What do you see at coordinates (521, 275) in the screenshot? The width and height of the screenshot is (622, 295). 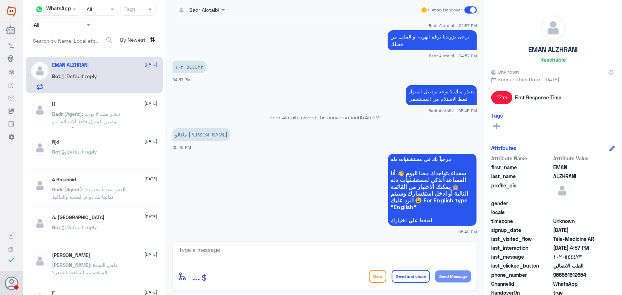 I see `span: phone_number` at bounding box center [521, 275].